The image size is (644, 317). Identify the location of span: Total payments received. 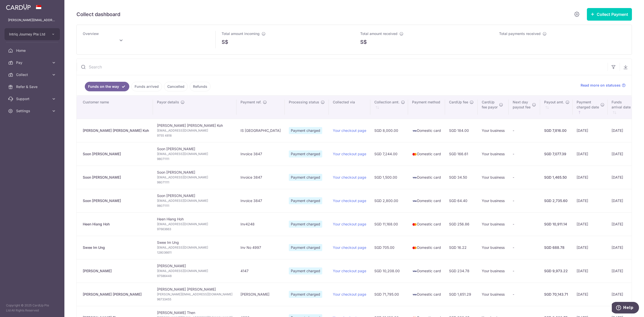
(520, 34).